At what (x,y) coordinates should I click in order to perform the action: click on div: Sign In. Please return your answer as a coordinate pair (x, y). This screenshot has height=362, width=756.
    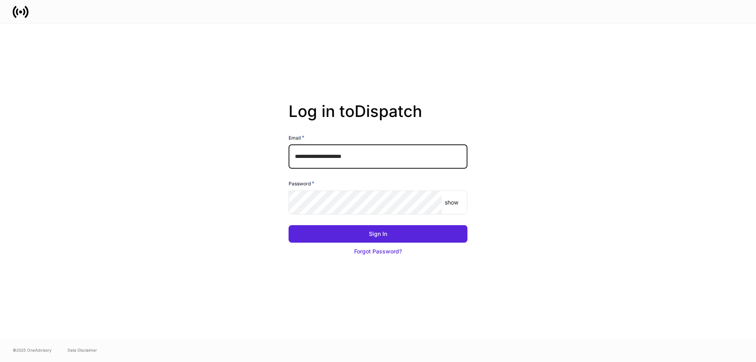
    Looking at the image, I should click on (378, 234).